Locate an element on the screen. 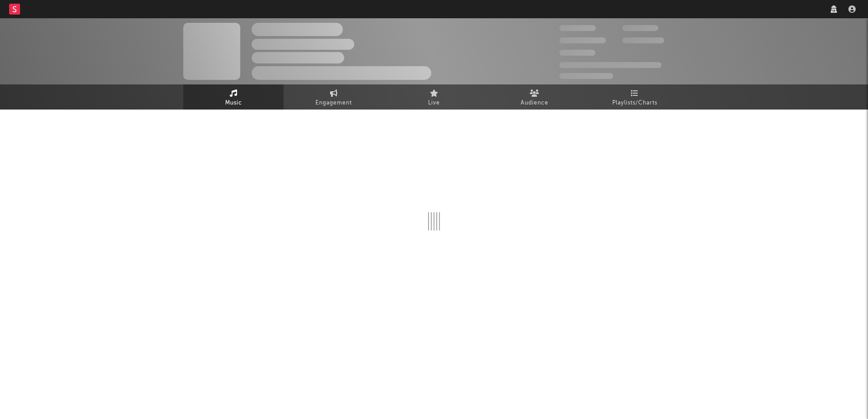  span: Live is located at coordinates (434, 103).